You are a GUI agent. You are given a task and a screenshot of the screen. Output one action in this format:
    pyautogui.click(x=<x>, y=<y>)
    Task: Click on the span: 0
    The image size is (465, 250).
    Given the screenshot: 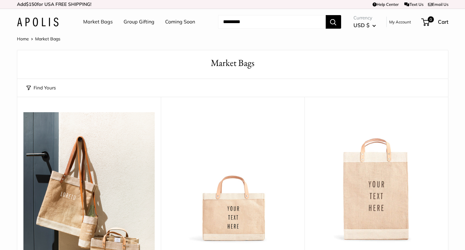 What is the action you would take?
    pyautogui.click(x=431, y=19)
    